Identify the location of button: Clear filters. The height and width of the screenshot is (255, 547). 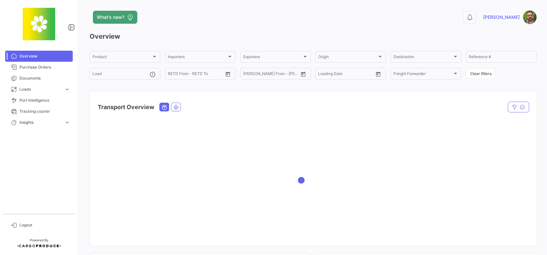
(480, 73).